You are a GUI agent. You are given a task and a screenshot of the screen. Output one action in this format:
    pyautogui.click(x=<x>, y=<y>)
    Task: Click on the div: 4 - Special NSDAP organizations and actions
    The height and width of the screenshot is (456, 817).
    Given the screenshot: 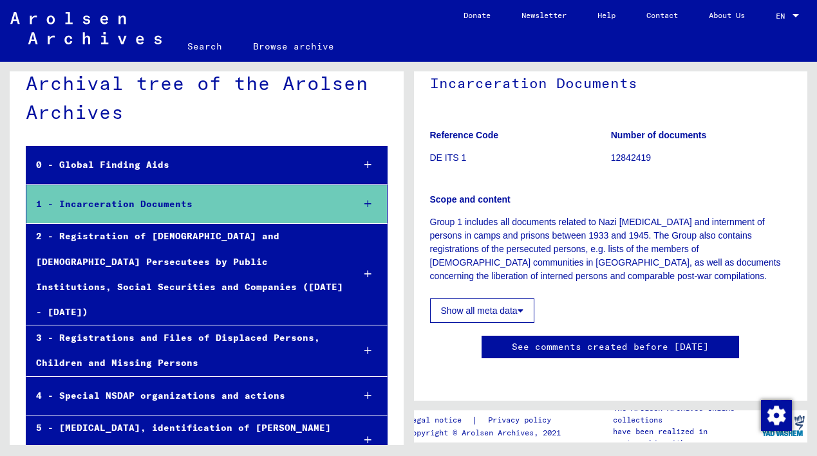 What is the action you would take?
    pyautogui.click(x=185, y=396)
    